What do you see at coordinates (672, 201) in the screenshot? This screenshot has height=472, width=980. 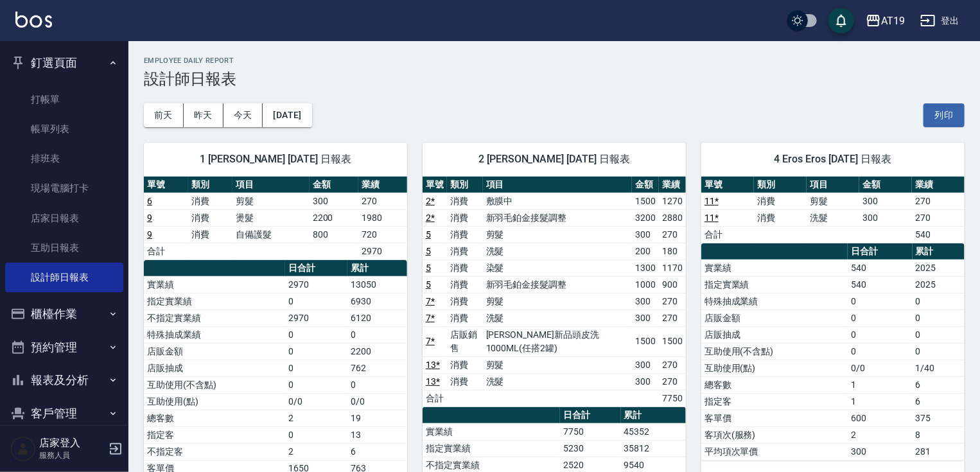 I see `td: 1270` at bounding box center [672, 201].